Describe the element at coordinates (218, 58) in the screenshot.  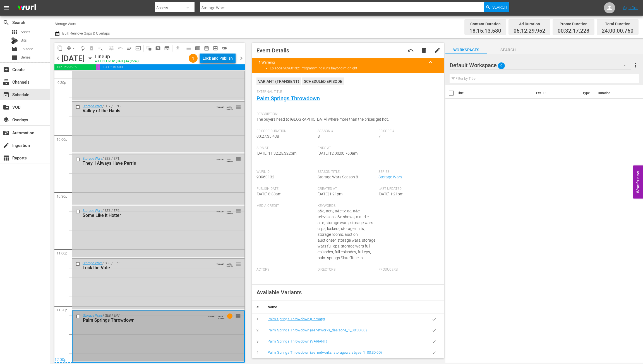
I see `div: Lock and Publish` at that location.